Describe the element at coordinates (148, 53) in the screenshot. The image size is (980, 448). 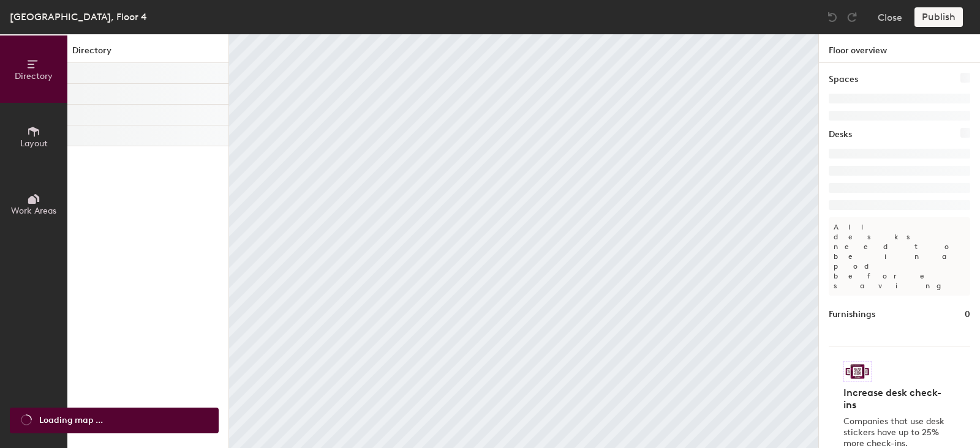
I see `h1: Directory` at that location.